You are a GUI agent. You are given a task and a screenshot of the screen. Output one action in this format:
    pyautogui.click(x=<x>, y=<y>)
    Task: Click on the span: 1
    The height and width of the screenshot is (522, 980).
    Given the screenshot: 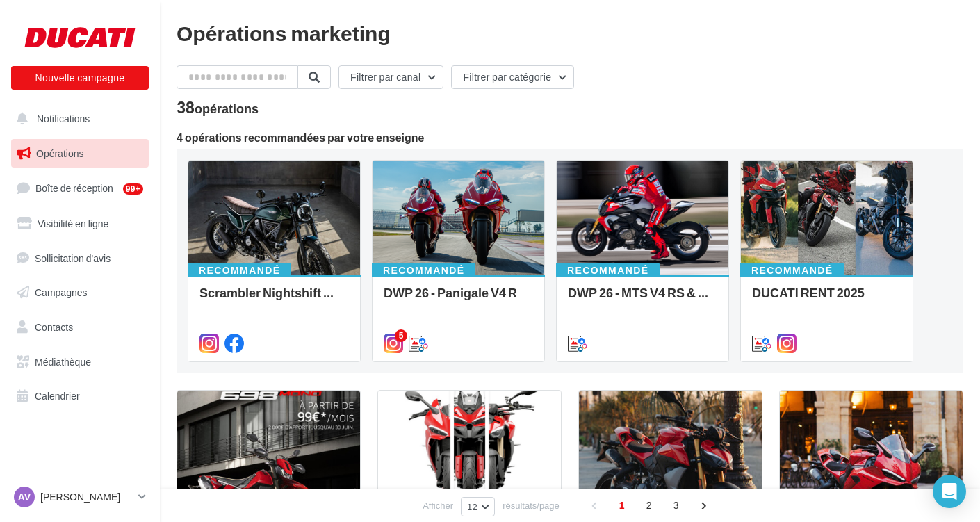 What is the action you would take?
    pyautogui.click(x=622, y=505)
    